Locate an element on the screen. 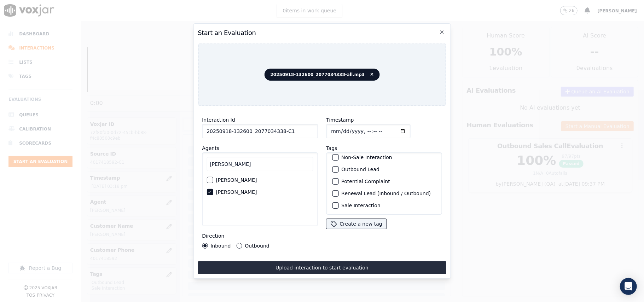 This screenshot has height=302, width=644. h2: Start an Evaluation is located at coordinates (322, 33).